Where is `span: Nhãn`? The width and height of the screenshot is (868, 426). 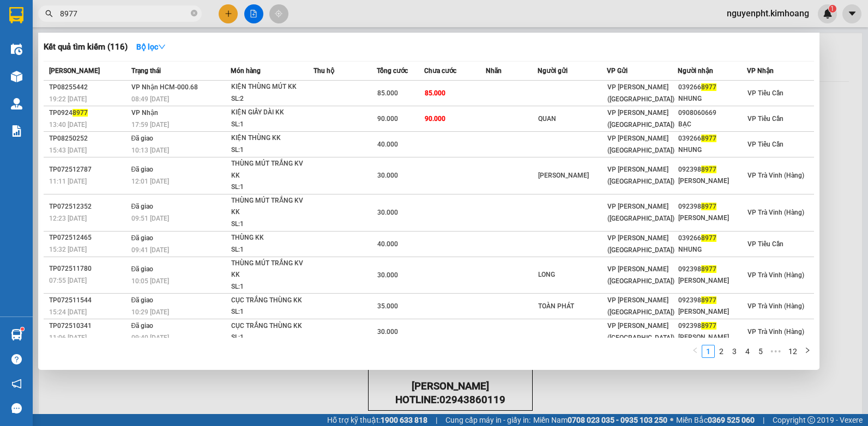 span: Nhãn is located at coordinates (493, 71).